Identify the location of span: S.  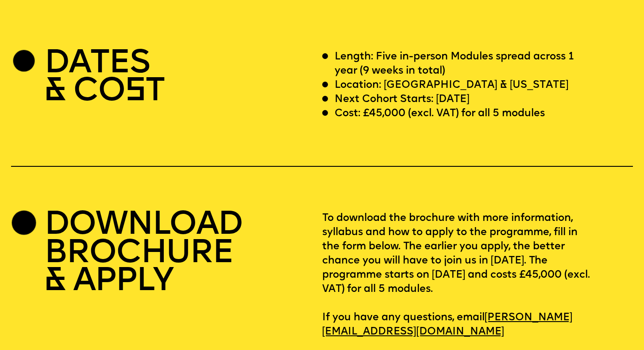
(135, 92).